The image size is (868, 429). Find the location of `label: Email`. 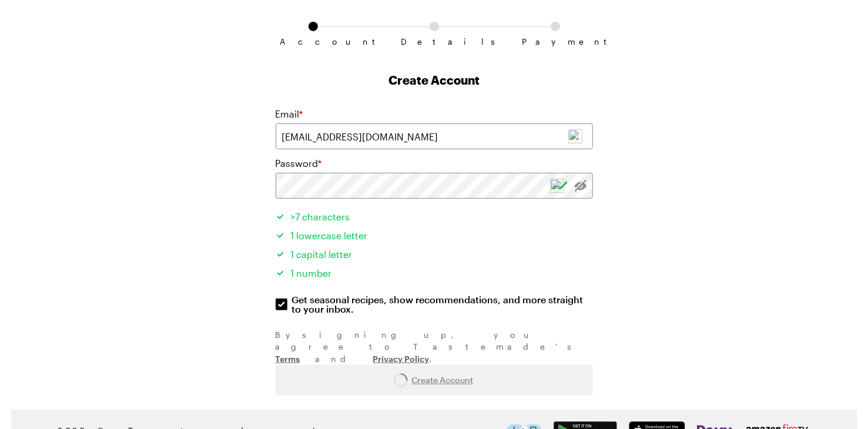

label: Email is located at coordinates (289, 114).